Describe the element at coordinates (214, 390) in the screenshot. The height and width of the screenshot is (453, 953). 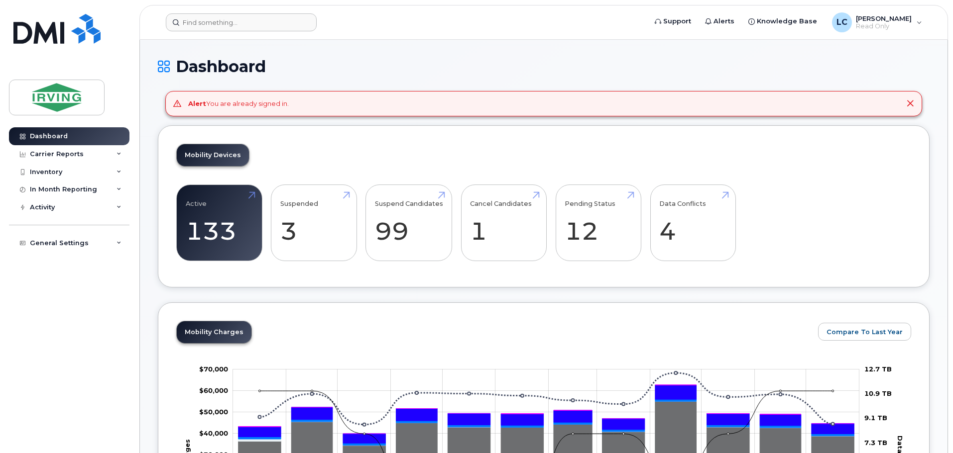
I see `tspan: $60,000` at that location.